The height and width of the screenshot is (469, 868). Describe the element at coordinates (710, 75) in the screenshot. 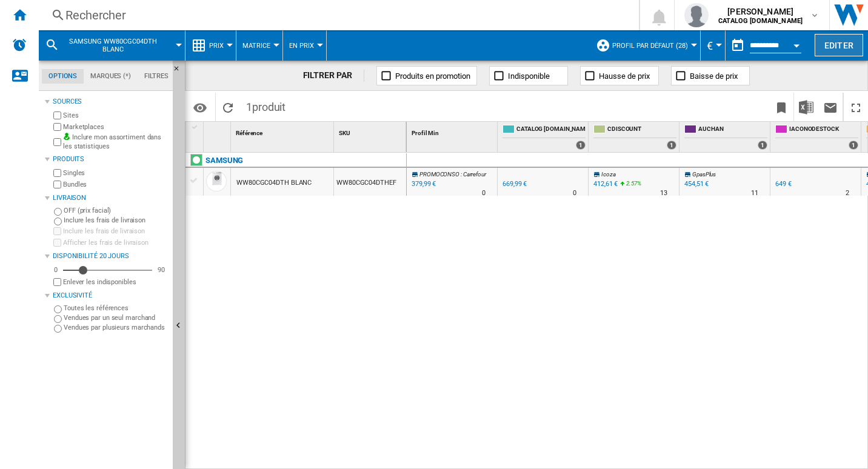

I see `button: Baisse de prix` at that location.